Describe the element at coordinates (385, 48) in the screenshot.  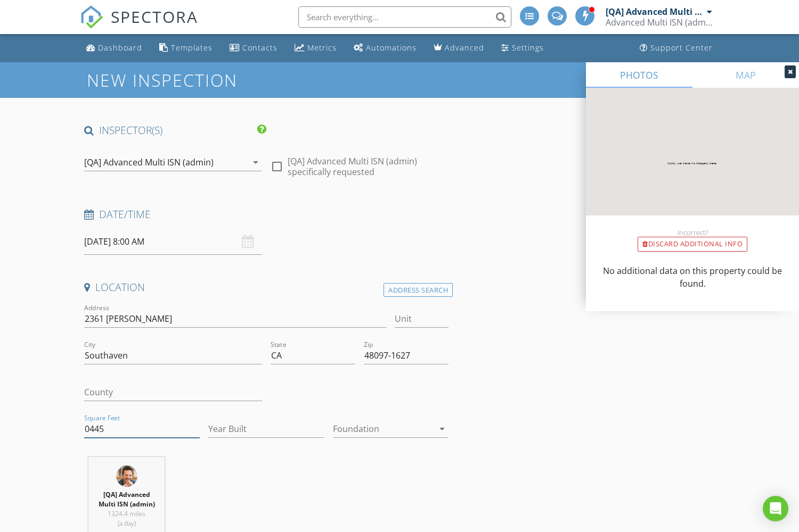
I see `a: Automations (Advanced)` at that location.